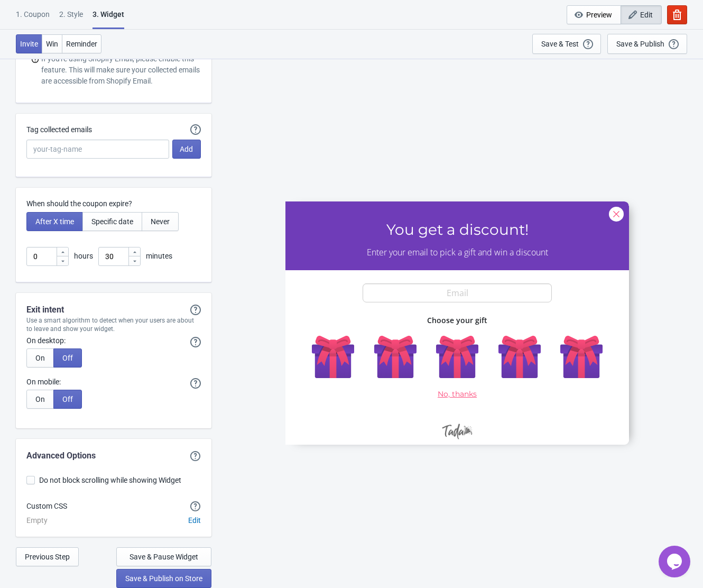 The height and width of the screenshot is (588, 703). I want to click on div: 2 . Style, so click(71, 18).